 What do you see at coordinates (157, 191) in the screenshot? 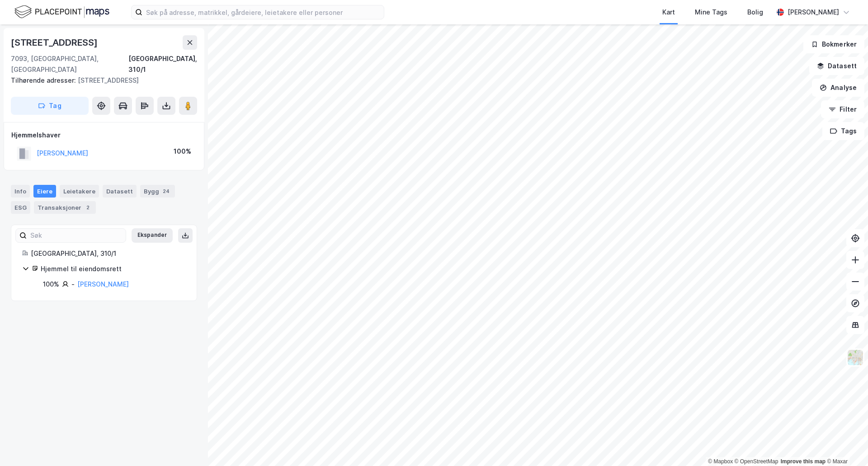
I see `div: Bygg` at bounding box center [157, 191].